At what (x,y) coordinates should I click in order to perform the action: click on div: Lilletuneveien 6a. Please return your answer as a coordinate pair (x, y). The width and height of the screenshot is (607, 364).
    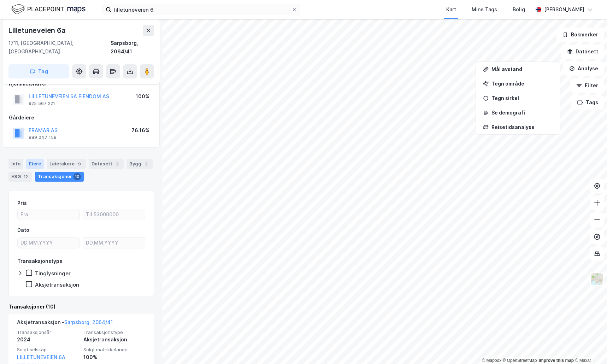
    Looking at the image, I should click on (38, 30).